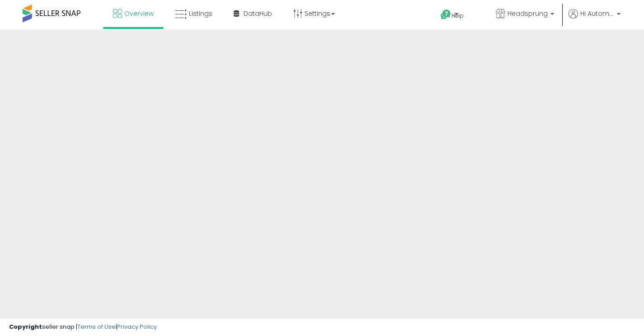 The height and width of the screenshot is (336, 644). I want to click on span: Help, so click(457, 15).